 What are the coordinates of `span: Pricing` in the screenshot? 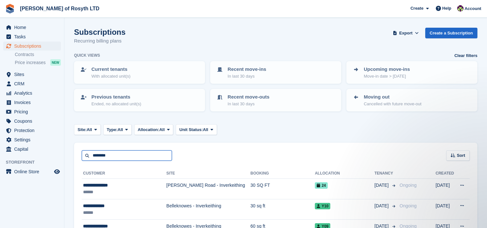 It's located at (33, 112).